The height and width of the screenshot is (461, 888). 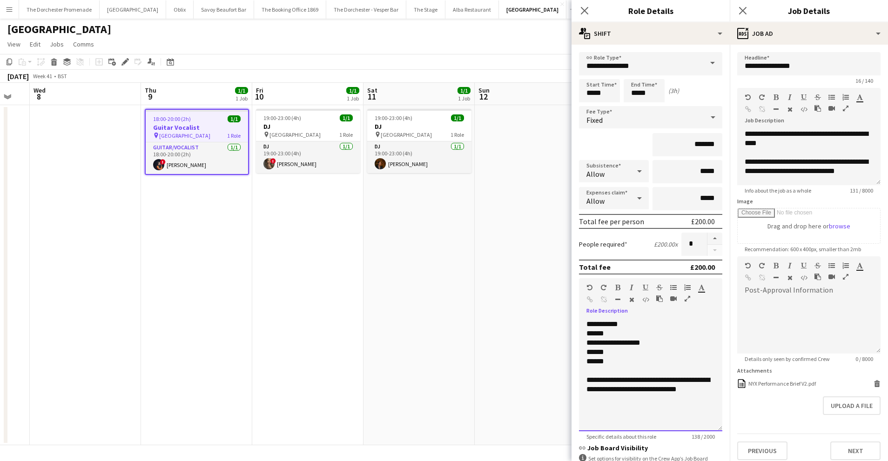 What do you see at coordinates (42, 76) in the screenshot?
I see `span: Week 41` at bounding box center [42, 76].